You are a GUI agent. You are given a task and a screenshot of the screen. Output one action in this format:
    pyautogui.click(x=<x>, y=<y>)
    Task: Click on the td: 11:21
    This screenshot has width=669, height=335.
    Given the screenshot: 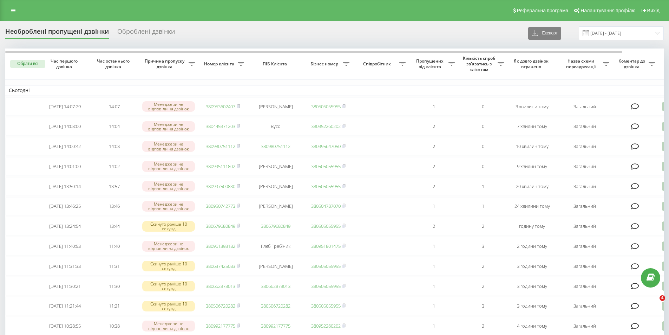 What is the action you would take?
    pyautogui.click(x=114, y=306)
    